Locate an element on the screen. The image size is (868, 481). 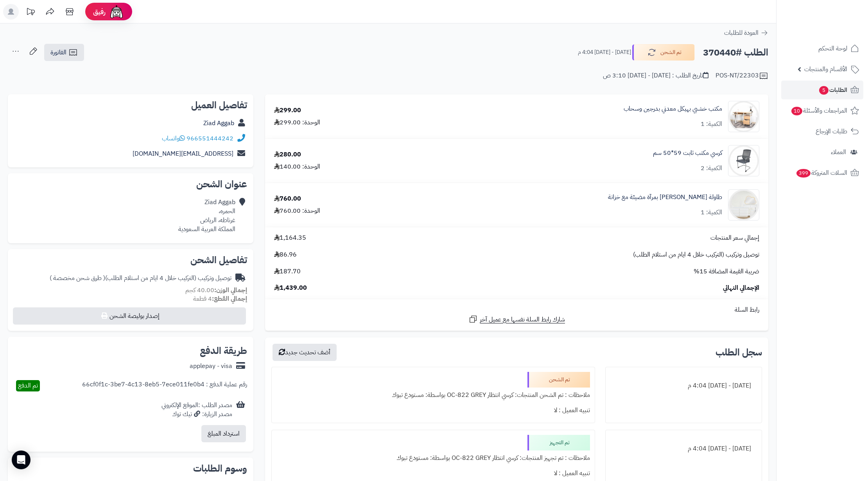
a: العودة للطلبات is located at coordinates (746, 33).